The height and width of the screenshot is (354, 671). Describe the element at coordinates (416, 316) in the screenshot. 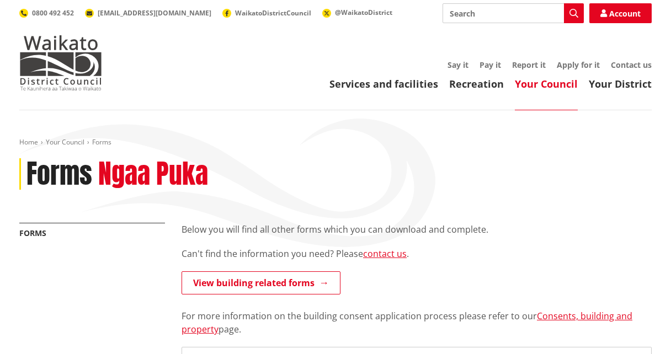

I see `p: For more information on the building consent application process please refer to our page.` at that location.